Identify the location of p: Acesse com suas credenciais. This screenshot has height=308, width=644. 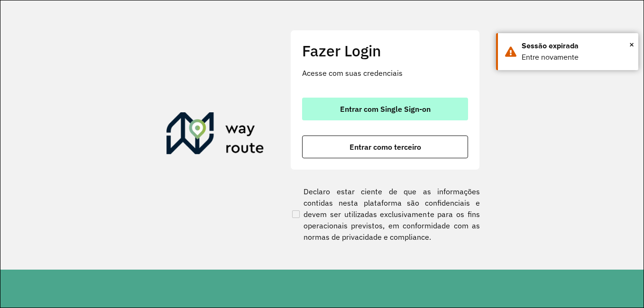
(385, 73).